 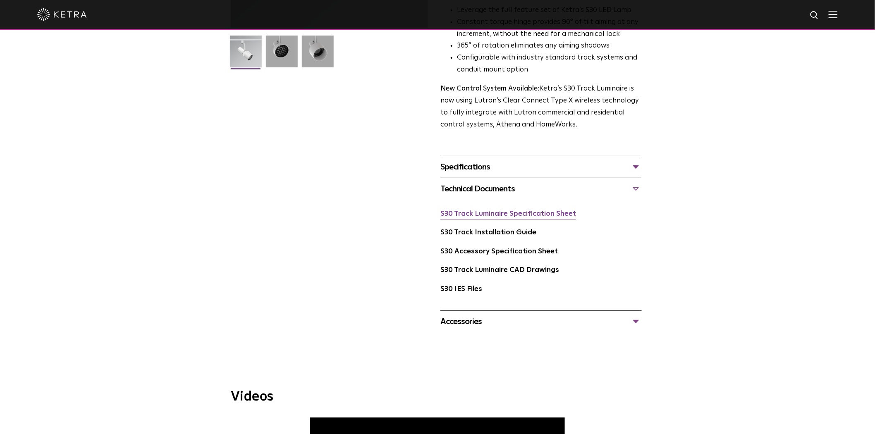 I want to click on h3: Videos, so click(x=438, y=397).